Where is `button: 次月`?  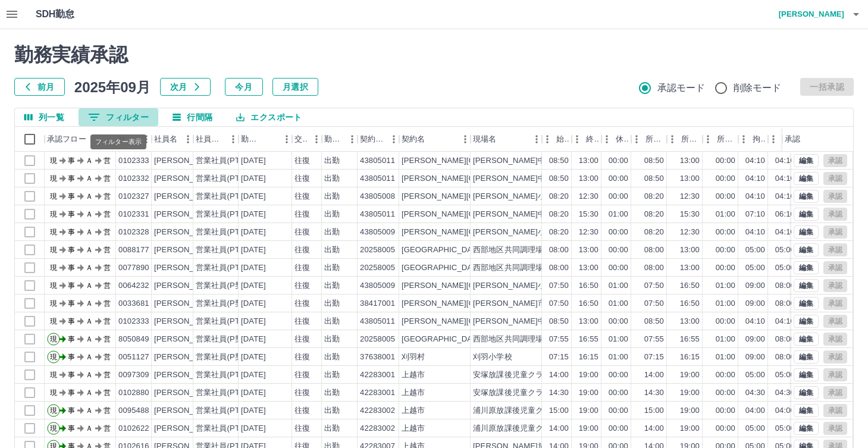 button: 次月 is located at coordinates (185, 87).